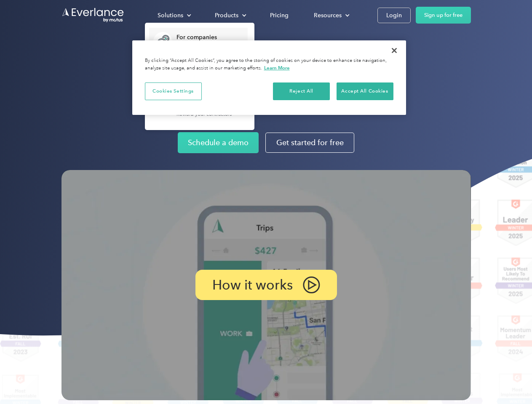  I want to click on a: More information about your privacy, opens in a new tab, so click(277, 68).